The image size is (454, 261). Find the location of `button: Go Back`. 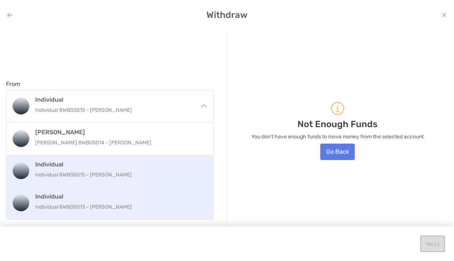

button: Go Back is located at coordinates (337, 152).